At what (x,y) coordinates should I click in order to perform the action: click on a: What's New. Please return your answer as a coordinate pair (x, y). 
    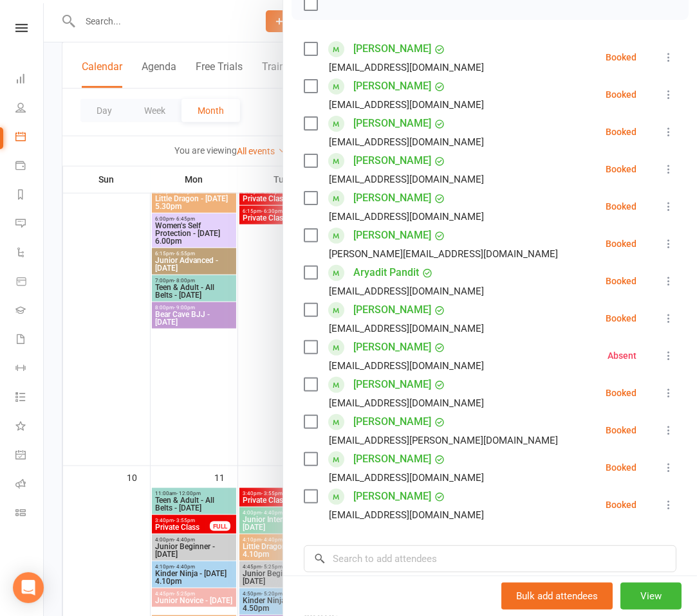
    Looking at the image, I should click on (30, 427).